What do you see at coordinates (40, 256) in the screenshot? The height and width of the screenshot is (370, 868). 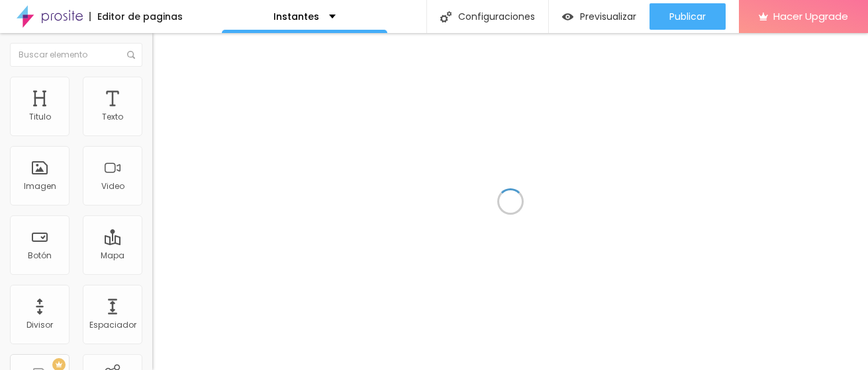 I see `div: Botón` at bounding box center [40, 256].